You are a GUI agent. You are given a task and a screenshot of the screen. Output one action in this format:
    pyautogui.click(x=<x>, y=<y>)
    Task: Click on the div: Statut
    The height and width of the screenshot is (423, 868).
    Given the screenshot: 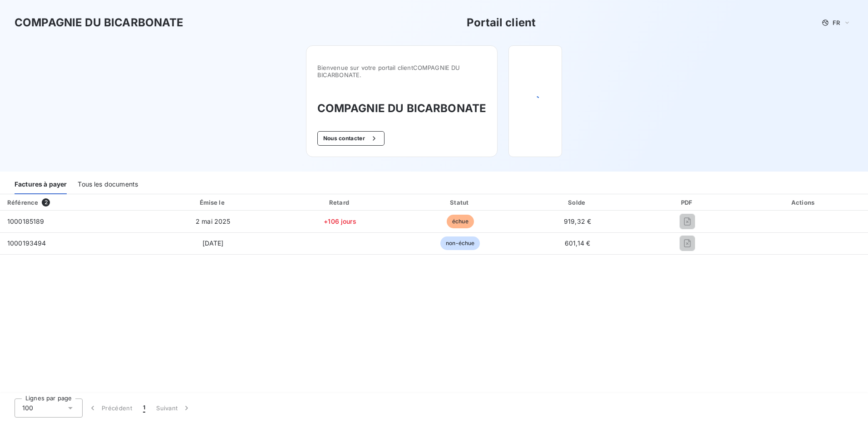 What is the action you would take?
    pyautogui.click(x=460, y=202)
    